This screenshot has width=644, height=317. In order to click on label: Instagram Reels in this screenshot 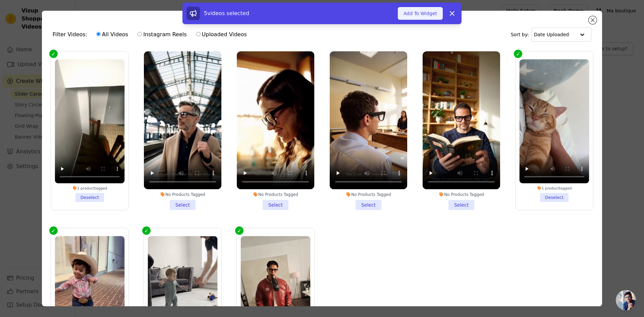, I will do `click(162, 34)`.